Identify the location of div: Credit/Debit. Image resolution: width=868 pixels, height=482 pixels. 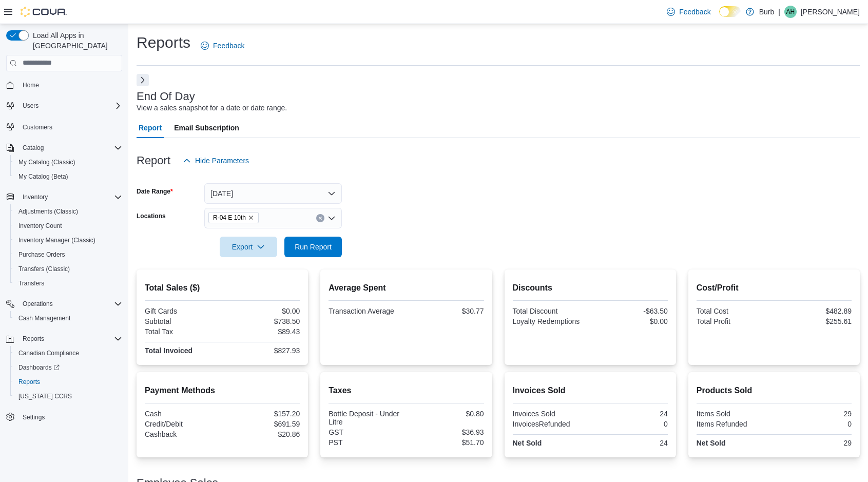
(182, 424).